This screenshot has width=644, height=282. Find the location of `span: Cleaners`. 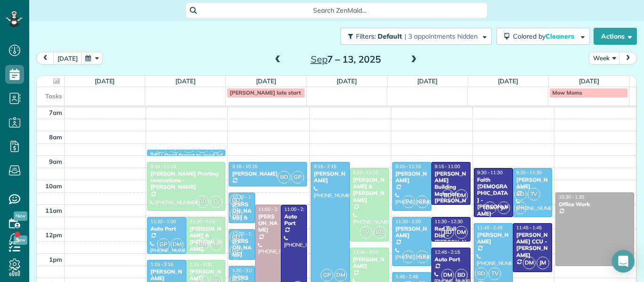

span: Cleaners is located at coordinates (561, 36).